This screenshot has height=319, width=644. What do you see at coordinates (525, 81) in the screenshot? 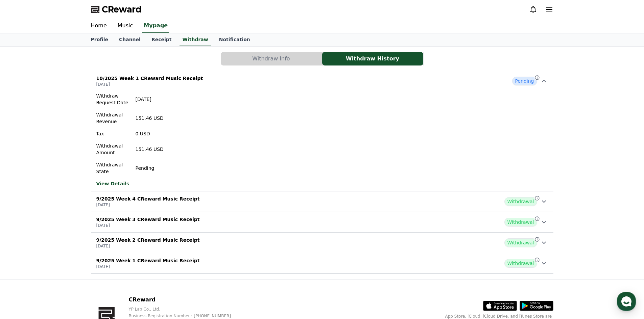
I see `span: Pending` at bounding box center [525, 81].